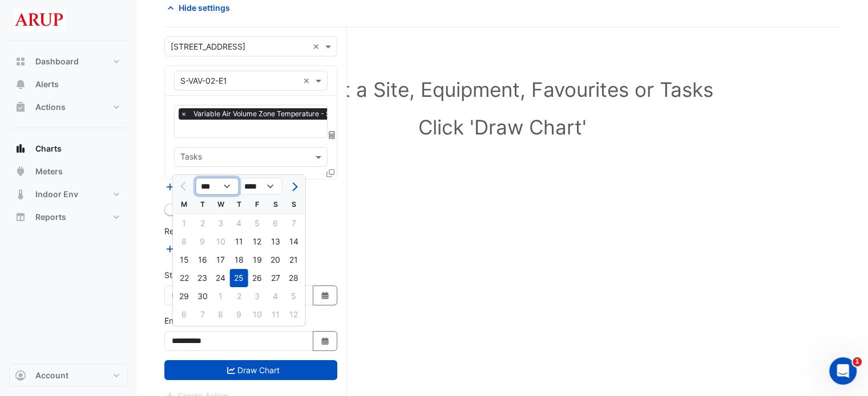 Image resolution: width=868 pixels, height=396 pixels. I want to click on span: Dashboard, so click(57, 62).